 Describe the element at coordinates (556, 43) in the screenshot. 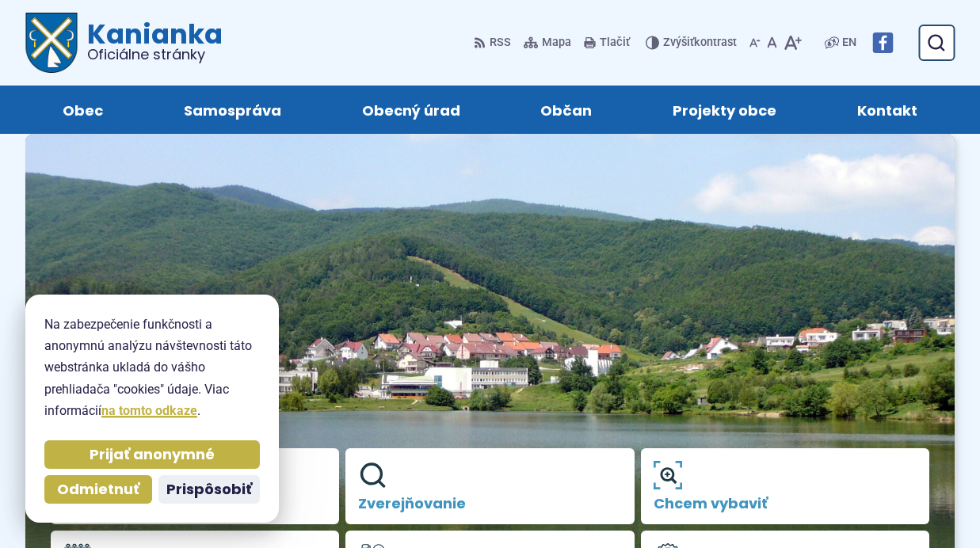

I see `span: Mapa` at that location.